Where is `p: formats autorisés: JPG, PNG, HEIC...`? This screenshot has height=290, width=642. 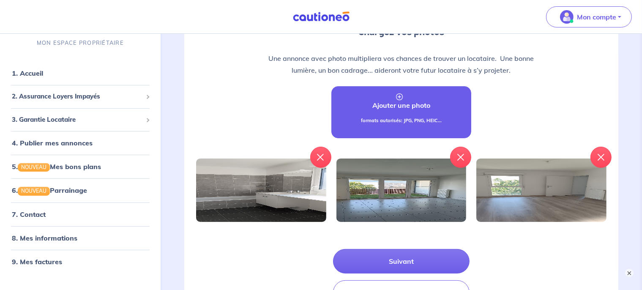
p: formats autorisés: JPG, PNG, HEIC... is located at coordinates (401, 120).